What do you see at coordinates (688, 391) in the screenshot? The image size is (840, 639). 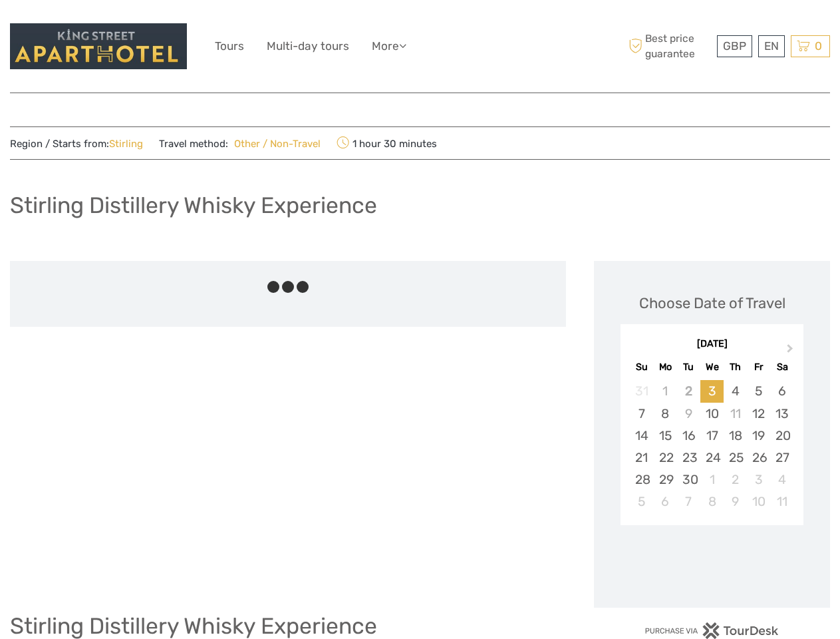 I see `div: Not available Tuesday, September 2nd, 2025` at bounding box center [688, 391].